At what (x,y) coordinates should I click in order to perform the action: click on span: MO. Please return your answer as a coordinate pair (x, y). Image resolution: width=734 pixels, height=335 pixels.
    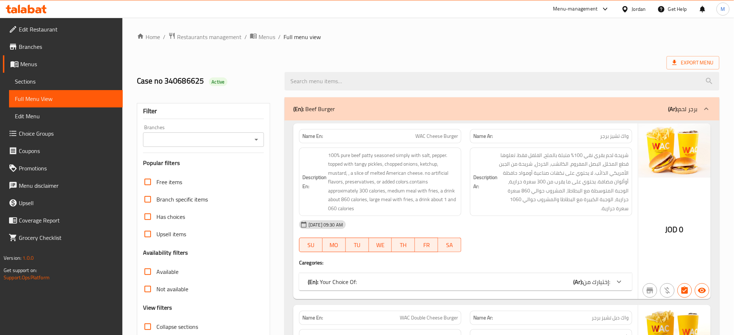
    Looking at the image, I should click on (334, 245).